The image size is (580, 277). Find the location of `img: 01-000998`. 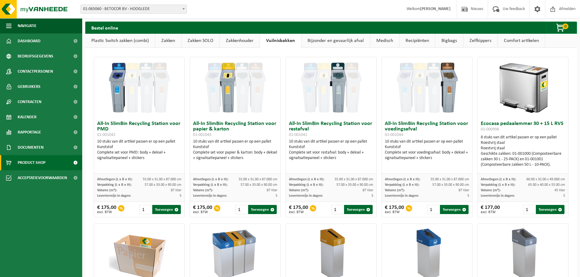

img: 01-000998 is located at coordinates (523, 88).